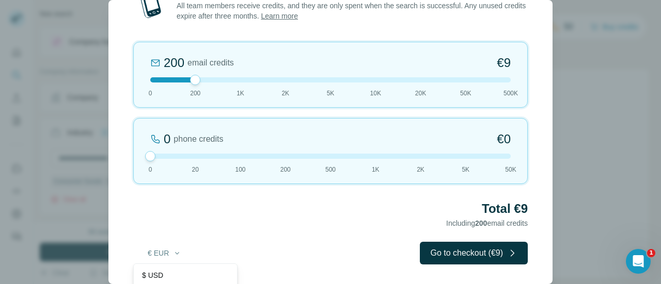 The width and height of the screenshot is (661, 284). Describe the element at coordinates (503, 63) in the screenshot. I see `span: €9` at that location.